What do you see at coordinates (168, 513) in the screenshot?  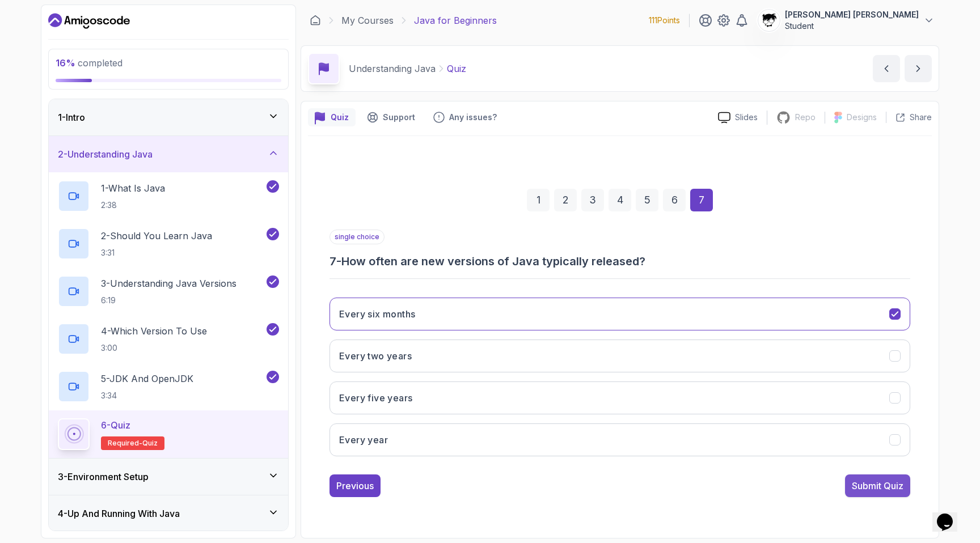 I see `button: 4-Up And Running With Java` at bounding box center [168, 513].